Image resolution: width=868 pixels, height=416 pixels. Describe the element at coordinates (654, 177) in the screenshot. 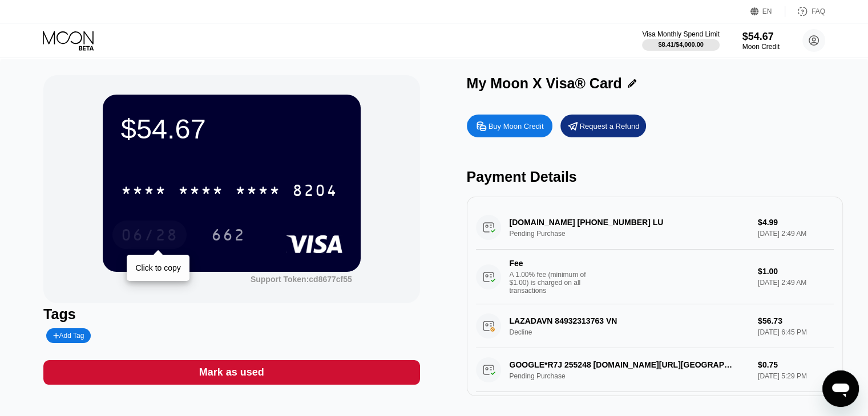

I see `div: Payment Details` at that location.